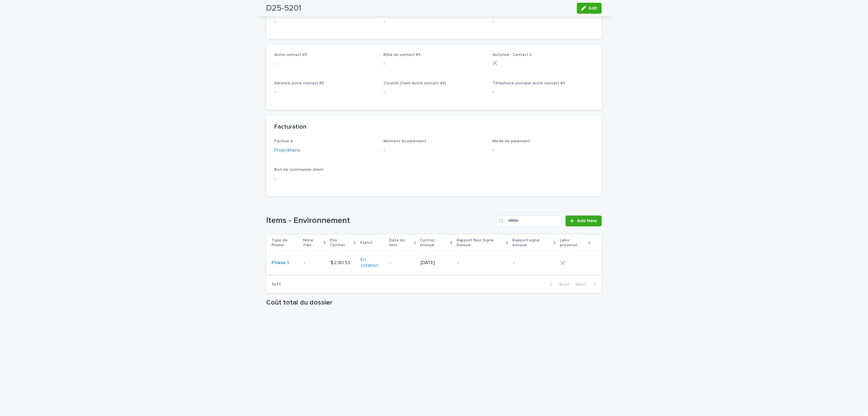 The height and width of the screenshot is (416, 868). What do you see at coordinates (593, 8) in the screenshot?
I see `span: Edit` at bounding box center [593, 8].